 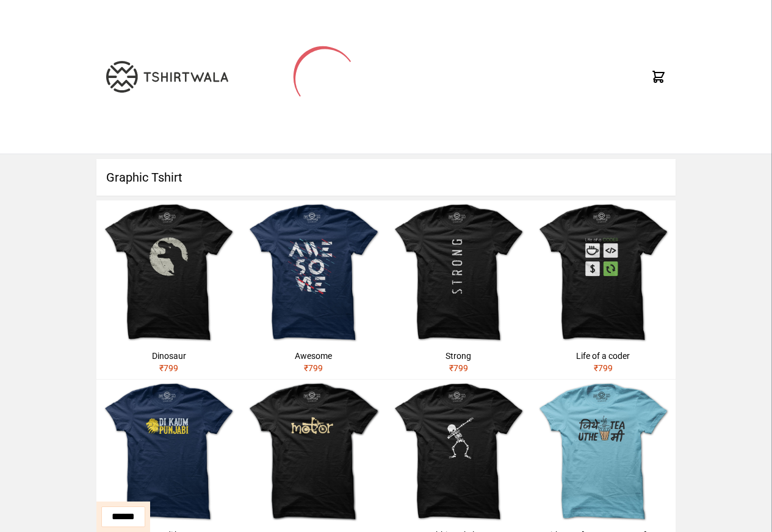 What do you see at coordinates (603, 272) in the screenshot?
I see `img: life-of-a-coder.jpg` at bounding box center [603, 272].